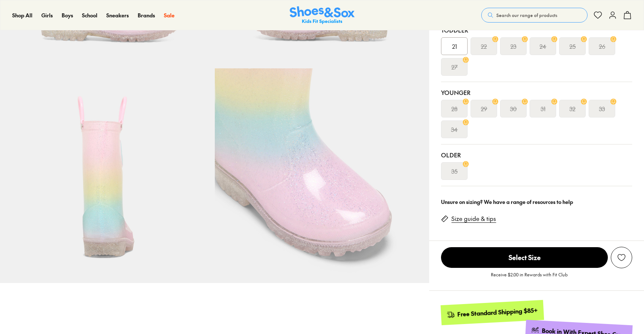 The image size is (644, 334). What do you see at coordinates (572, 109) in the screenshot?
I see `s: 32` at bounding box center [572, 109].